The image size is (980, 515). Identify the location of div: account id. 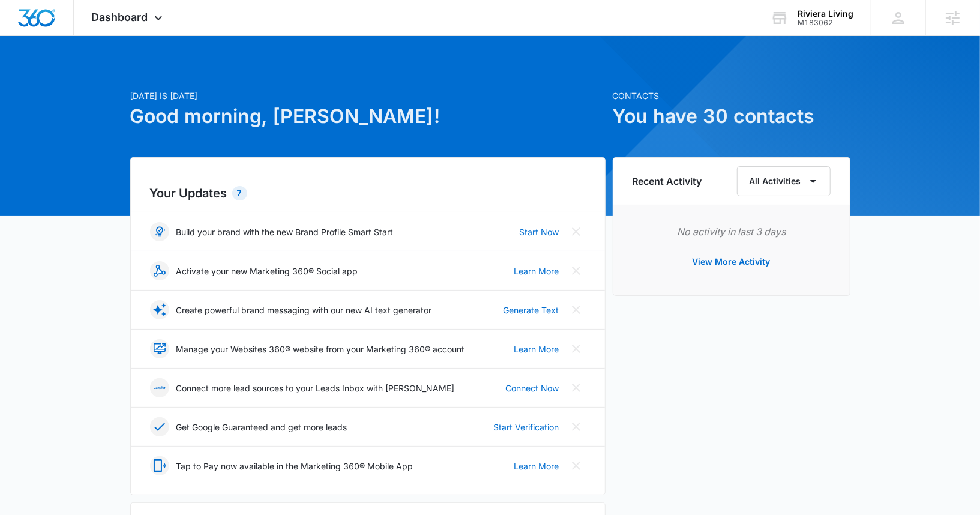
(825, 22).